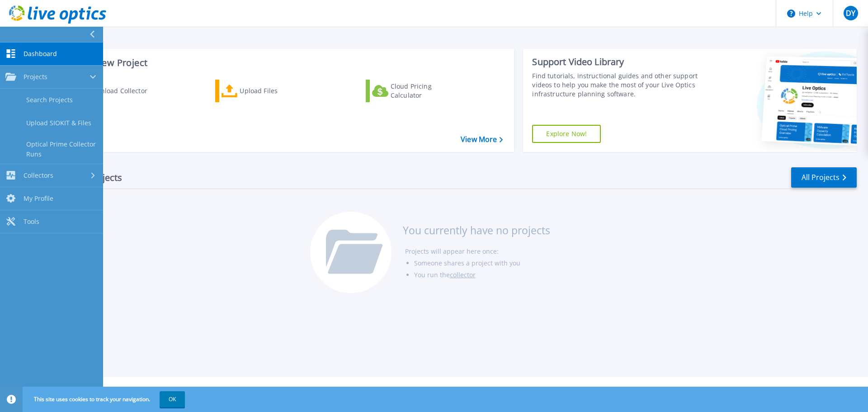 This screenshot has height=412, width=868. Describe the element at coordinates (284, 63) in the screenshot. I see `h3: Start a New Project` at that location.